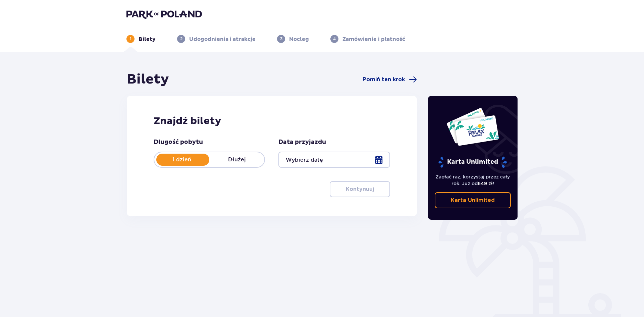  Describe the element at coordinates (179, 143) in the screenshot. I see `p: Długość pobytu` at that location.